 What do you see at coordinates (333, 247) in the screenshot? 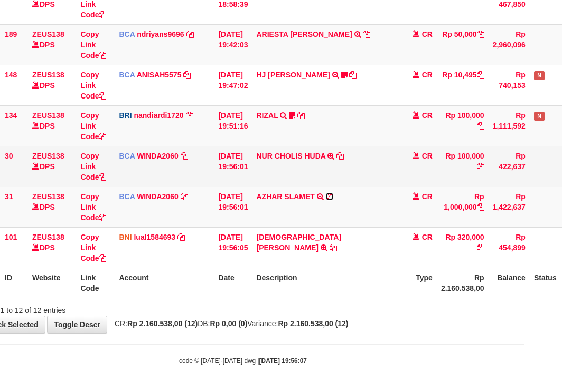
I see `a: Copy IMAM SAFI I to clipboard` at bounding box center [333, 247].